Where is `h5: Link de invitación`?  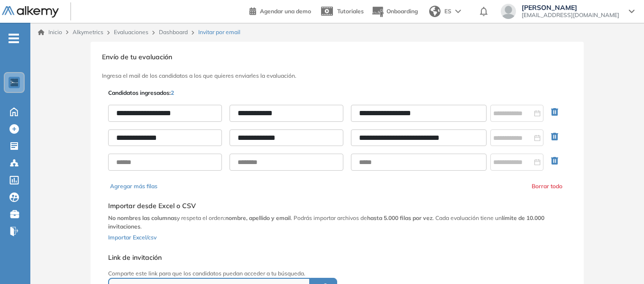
h5: Link de invitación is located at coordinates (288, 257).